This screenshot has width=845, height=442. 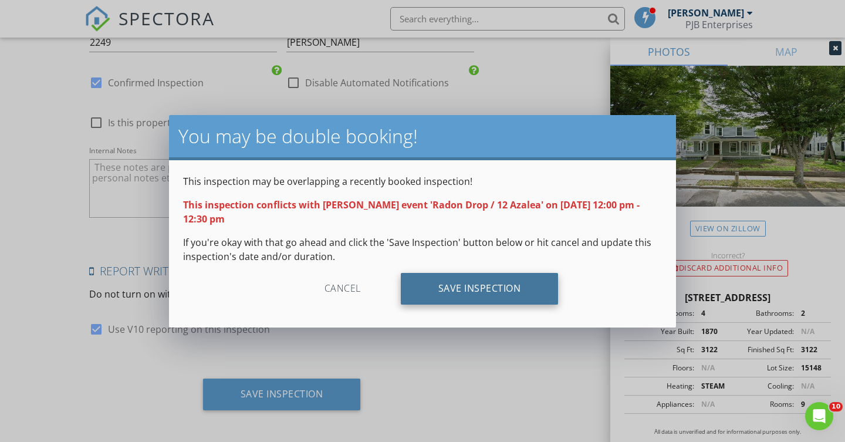 What do you see at coordinates (423, 181) in the screenshot?
I see `p: This inspection may be overlapping a recently booked inspection!` at bounding box center [423, 181].